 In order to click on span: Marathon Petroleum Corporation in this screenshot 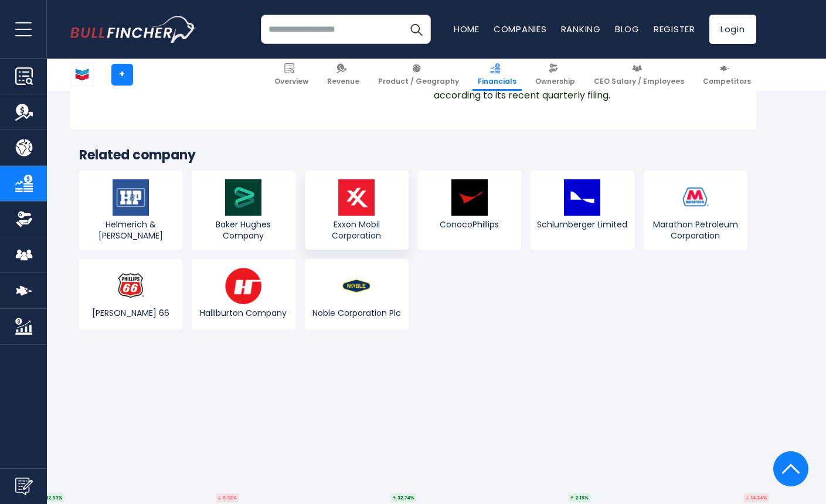, I will do `click(695, 230)`.